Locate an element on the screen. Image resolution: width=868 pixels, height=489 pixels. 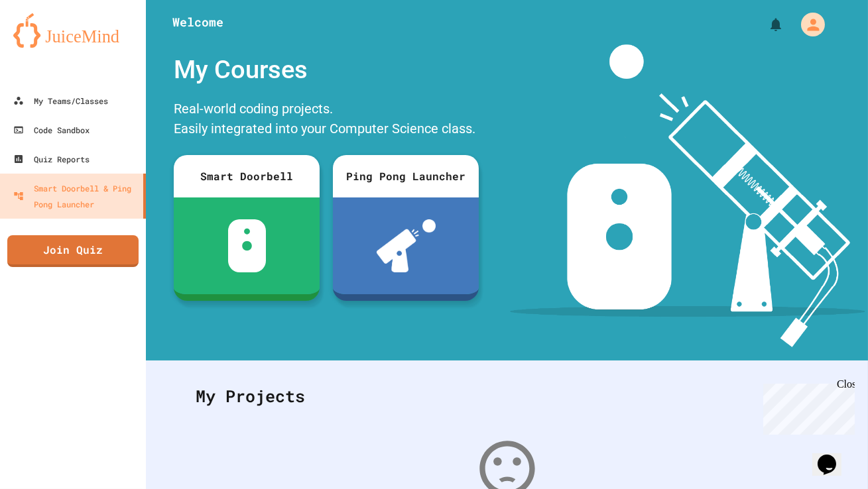
div: My Notifications is located at coordinates (766, 24).